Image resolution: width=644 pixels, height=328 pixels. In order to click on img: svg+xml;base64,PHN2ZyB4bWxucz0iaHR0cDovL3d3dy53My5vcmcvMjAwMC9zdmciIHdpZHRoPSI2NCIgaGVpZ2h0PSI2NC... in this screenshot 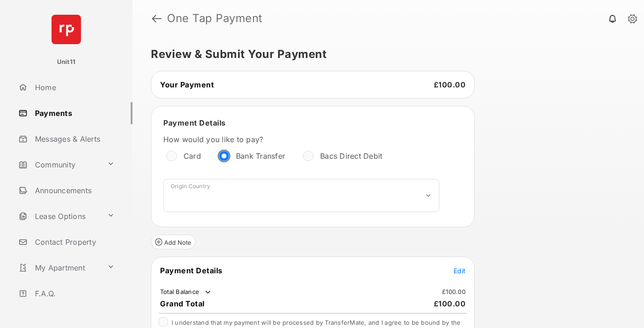, I will do `click(66, 29)`.